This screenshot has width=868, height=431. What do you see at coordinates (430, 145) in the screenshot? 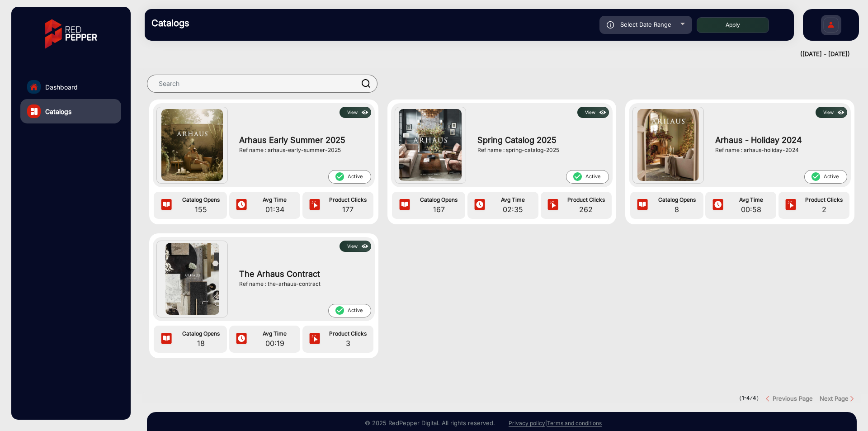
I see `img: Spring Catalog 2025` at bounding box center [430, 145].